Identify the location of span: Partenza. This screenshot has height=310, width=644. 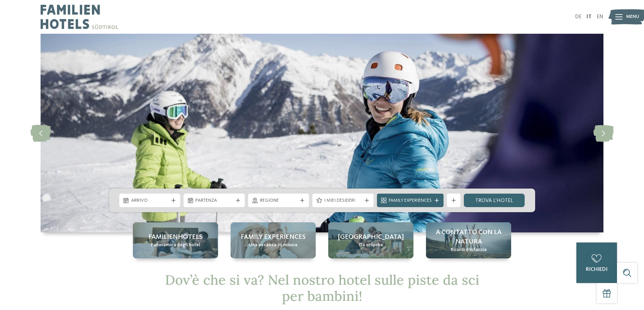
(214, 201).